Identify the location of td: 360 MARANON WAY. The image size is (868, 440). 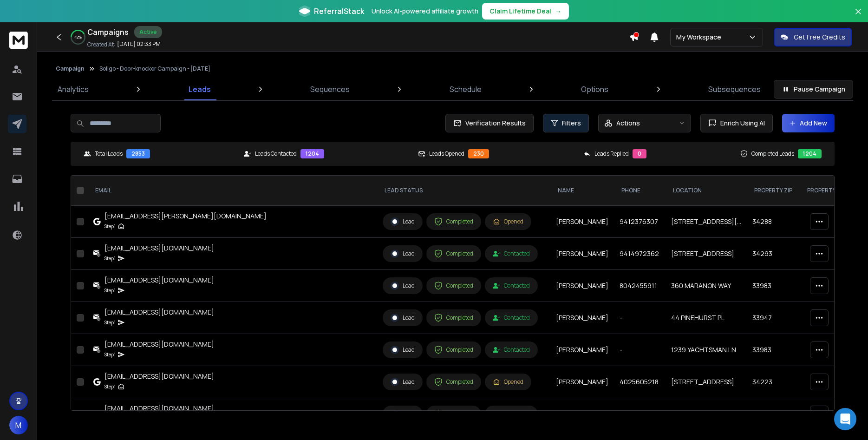
(706, 286).